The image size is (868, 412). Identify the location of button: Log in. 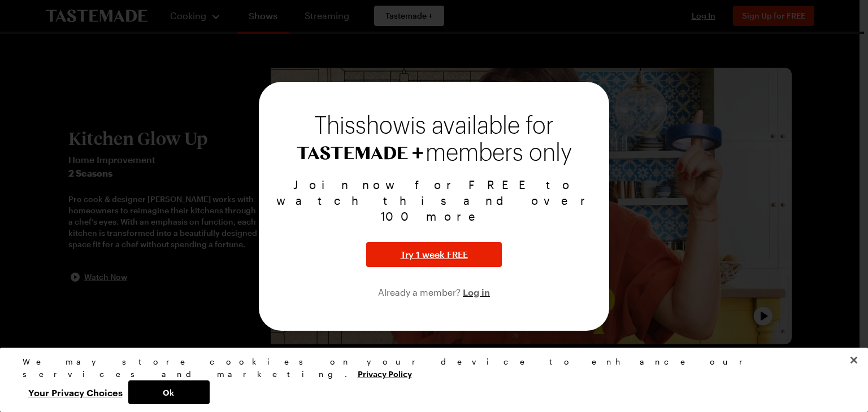
(476, 292).